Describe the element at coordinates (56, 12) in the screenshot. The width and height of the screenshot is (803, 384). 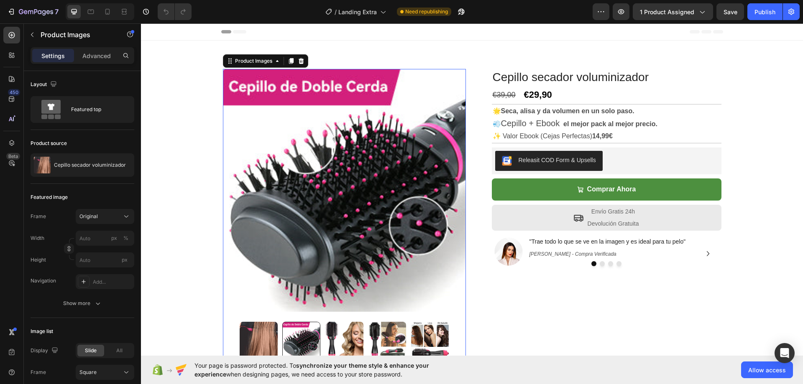
I see `p: 7` at that location.